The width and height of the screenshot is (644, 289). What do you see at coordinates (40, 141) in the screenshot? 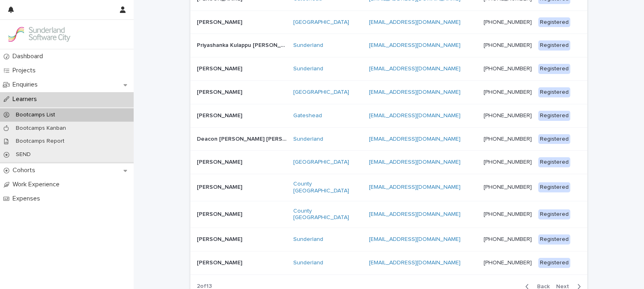
I see `p: Bootcamps Report` at bounding box center [40, 141].